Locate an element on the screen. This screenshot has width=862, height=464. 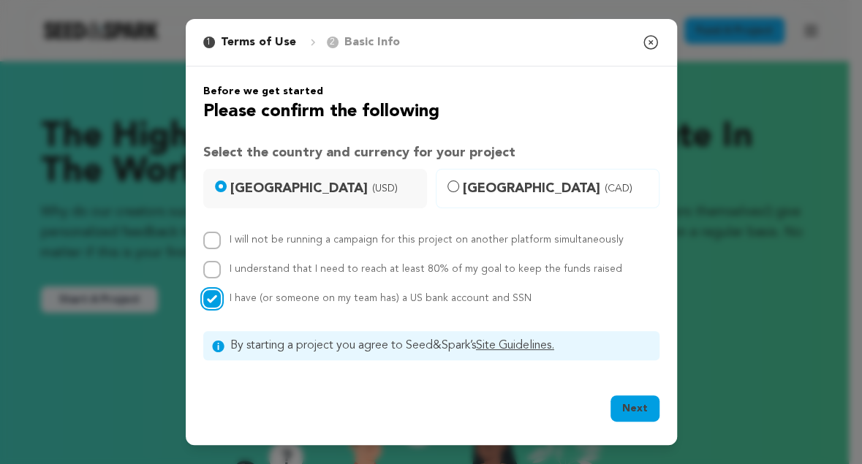
h2: Please confirm the following is located at coordinates (431, 112).